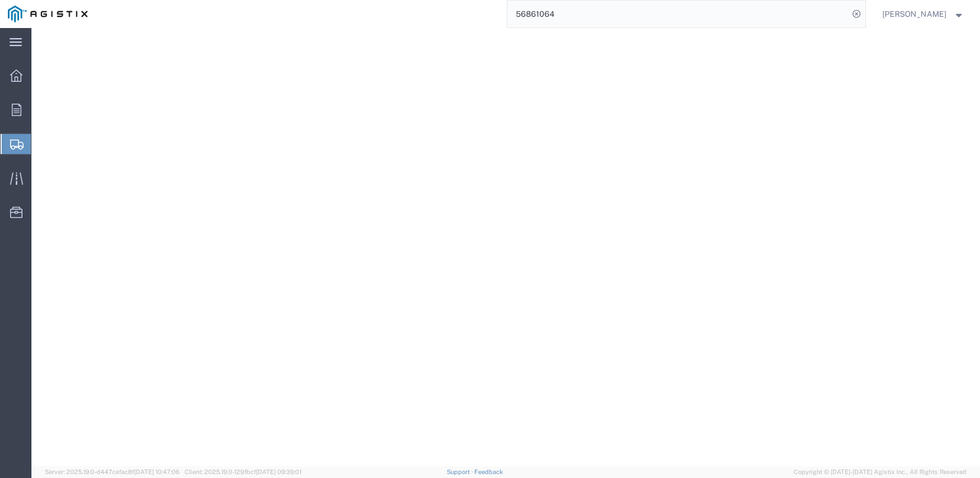  I want to click on a: Feedback, so click(488, 472).